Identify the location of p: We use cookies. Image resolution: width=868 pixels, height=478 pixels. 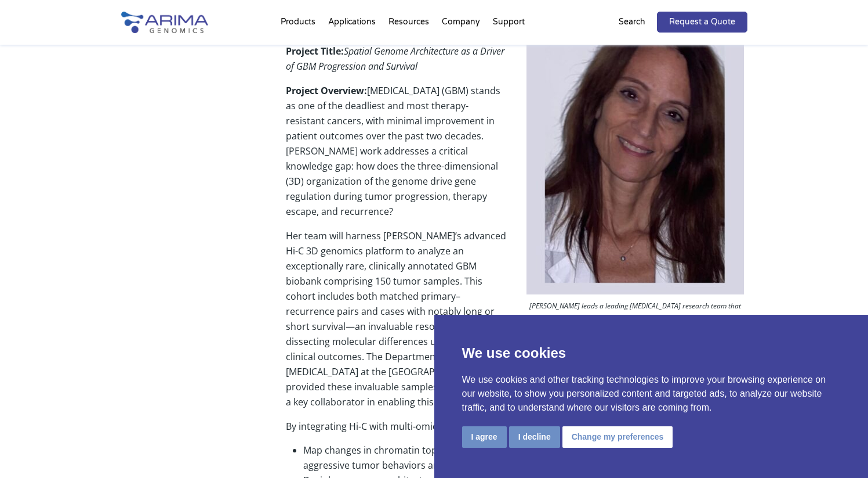
(651, 353).